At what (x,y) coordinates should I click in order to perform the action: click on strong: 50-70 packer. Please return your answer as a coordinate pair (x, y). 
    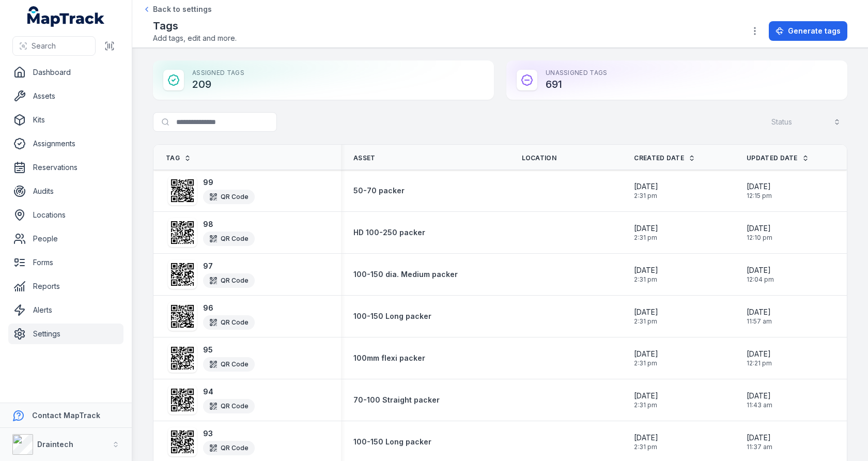
    Looking at the image, I should click on (379, 190).